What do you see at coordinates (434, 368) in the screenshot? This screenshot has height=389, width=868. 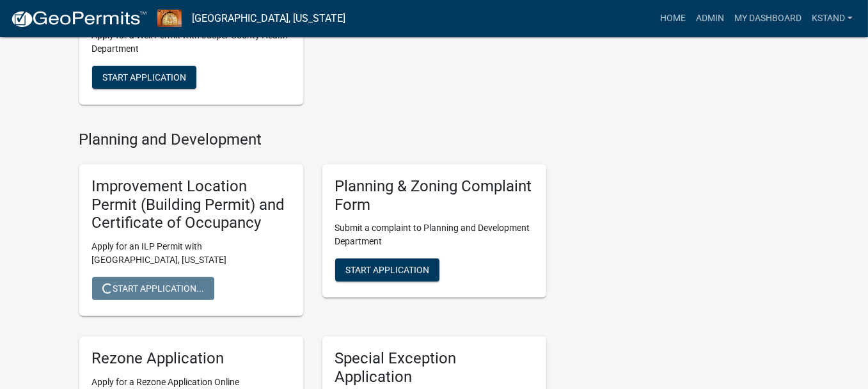 I see `h5: Special Exception Application` at bounding box center [434, 368].